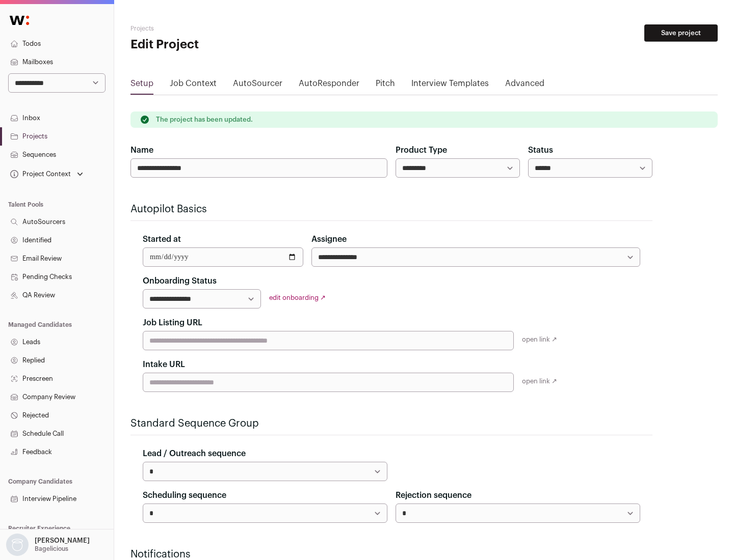 This screenshot has height=560, width=734. I want to click on label: Job Listing URL, so click(172, 323).